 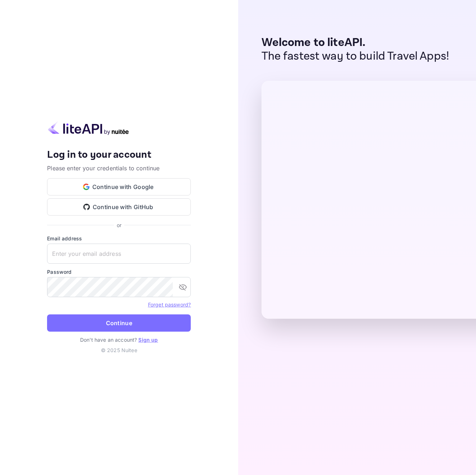 What do you see at coordinates (119, 254) in the screenshot?
I see `input: Enter your email address` at bounding box center [119, 254].